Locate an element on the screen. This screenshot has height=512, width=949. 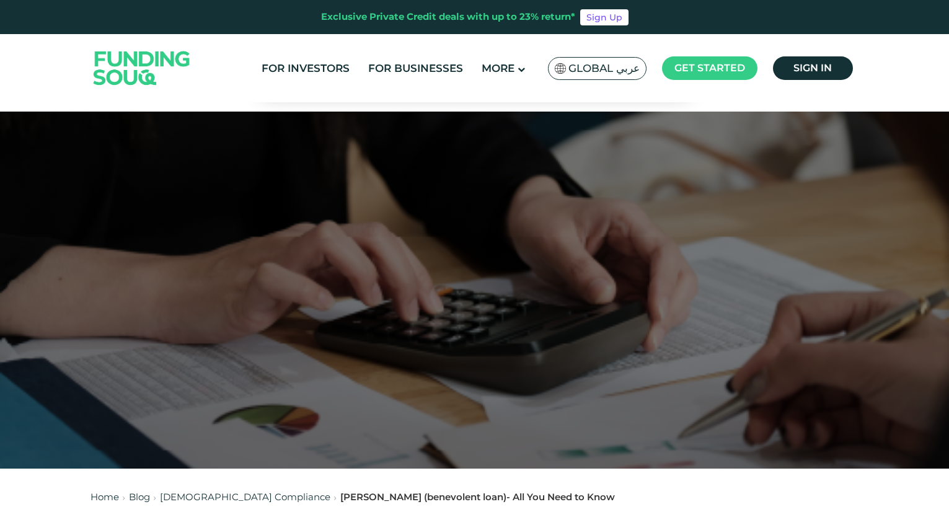
a: Sign in is located at coordinates (812, 68).